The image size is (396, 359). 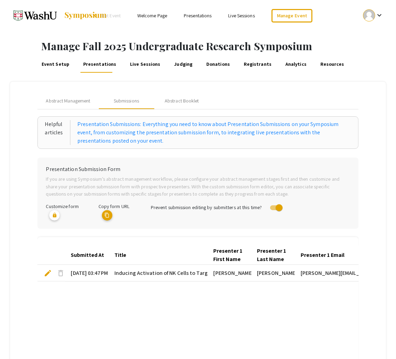 What do you see at coordinates (379, 15) in the screenshot?
I see `mat-icon: Expand account dropdown` at bounding box center [379, 15].